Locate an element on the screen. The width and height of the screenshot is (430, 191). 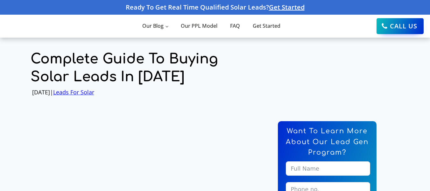
a: Leads For Solar Home Page is located at coordinates (26, 26).